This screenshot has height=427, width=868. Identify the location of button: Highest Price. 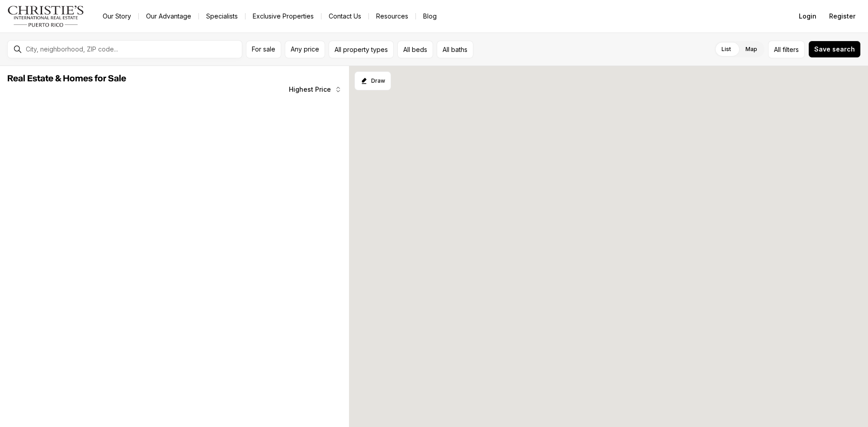
(315, 89).